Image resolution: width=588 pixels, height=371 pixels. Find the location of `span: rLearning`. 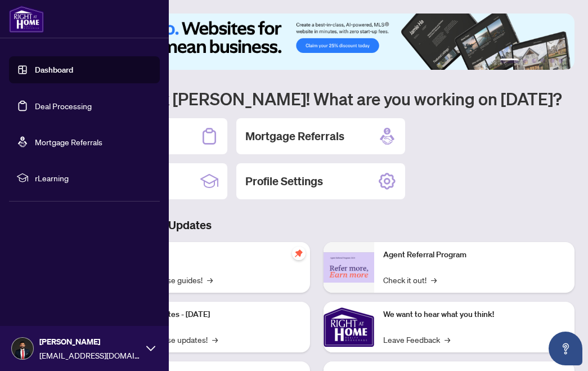

span: rLearning is located at coordinates (93, 178).